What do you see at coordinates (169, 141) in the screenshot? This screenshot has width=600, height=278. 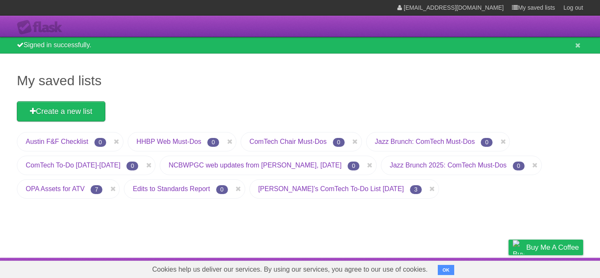 I see `a: HHBP Web Must-Dos` at bounding box center [169, 141].